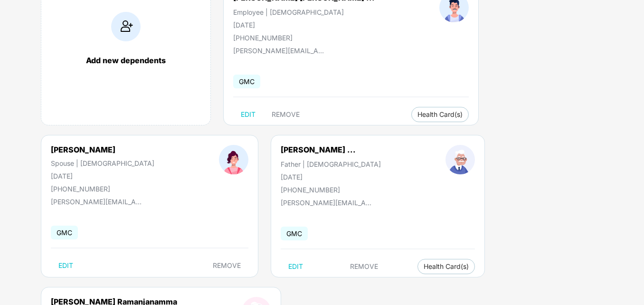 The image size is (644, 305). I want to click on img: addIcon, so click(126, 26).